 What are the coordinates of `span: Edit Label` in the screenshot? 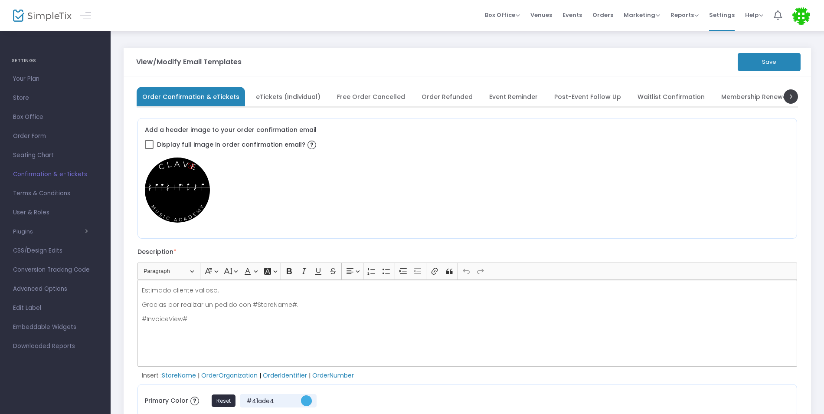 It's located at (55, 308).